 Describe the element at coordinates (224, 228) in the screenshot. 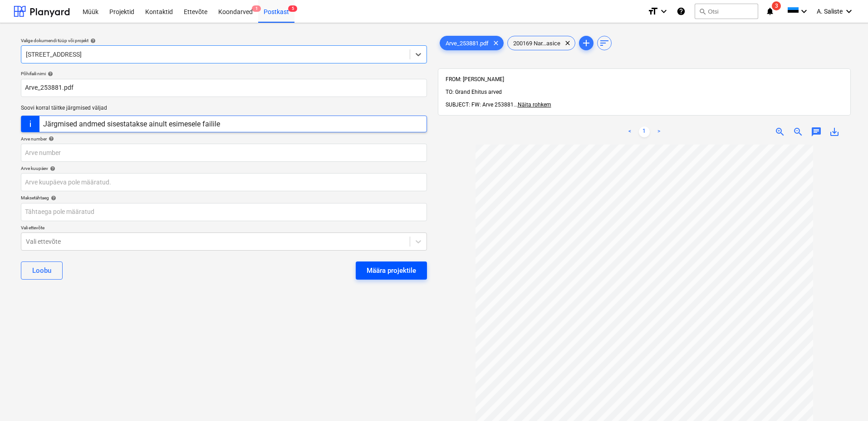

I see `p: Vali ettevõte` at that location.